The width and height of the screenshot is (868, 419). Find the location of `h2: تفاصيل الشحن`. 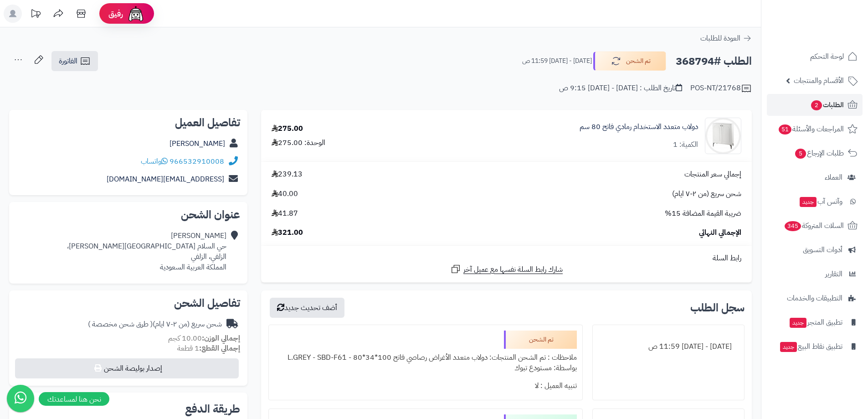

h2: تفاصيل الشحن is located at coordinates (128, 303).